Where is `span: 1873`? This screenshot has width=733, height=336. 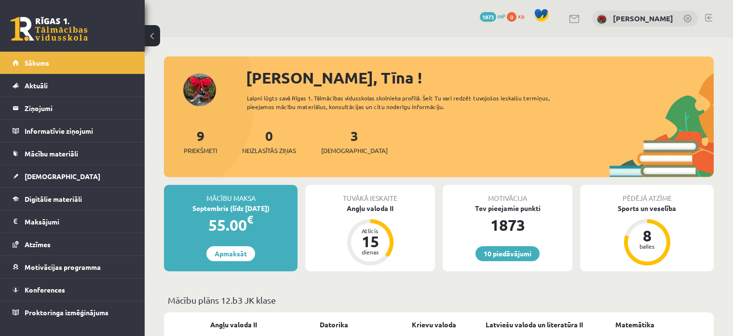 span: 1873 is located at coordinates (488, 17).